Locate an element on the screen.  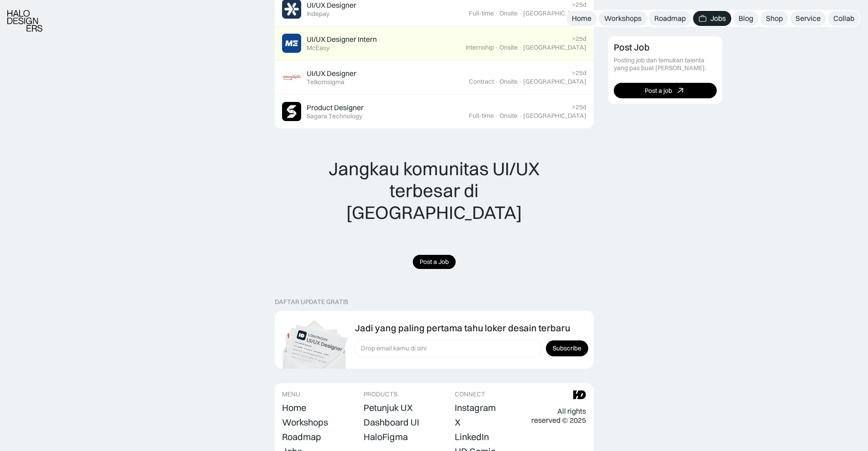
div: McEasy is located at coordinates (318, 48).